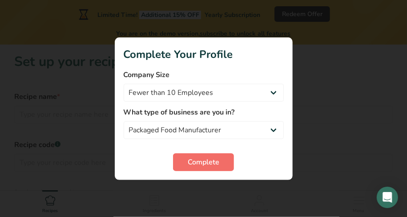  I want to click on span: Complete, so click(203, 162).